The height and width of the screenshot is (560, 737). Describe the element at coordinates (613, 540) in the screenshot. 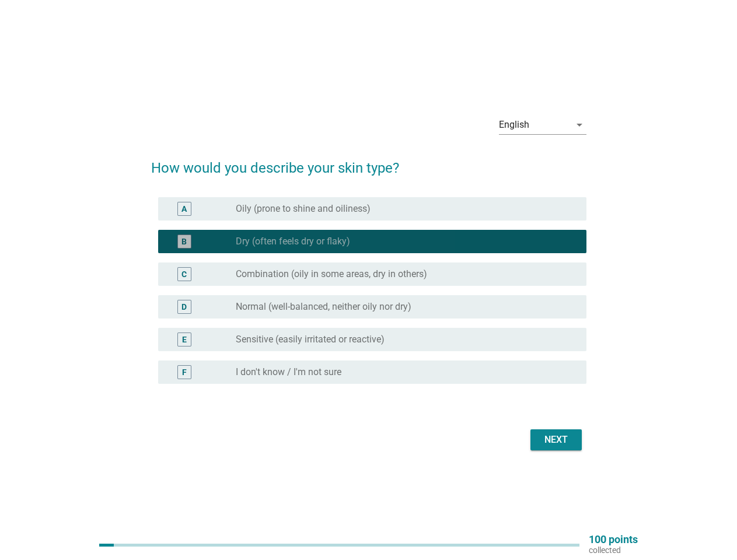

I see `p: 100 points` at that location.